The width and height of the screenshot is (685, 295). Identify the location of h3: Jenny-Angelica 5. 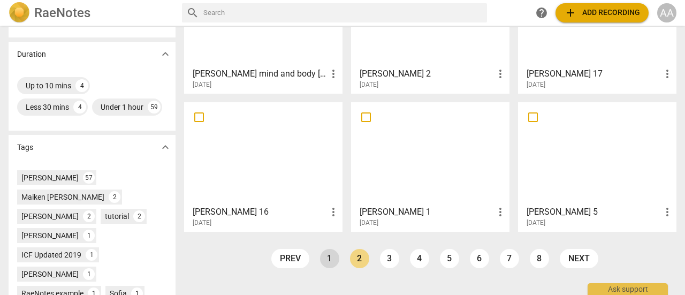
(593, 212).